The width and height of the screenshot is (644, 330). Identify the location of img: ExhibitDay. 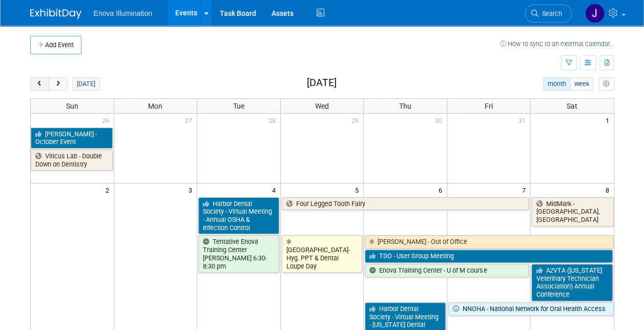
(56, 14).